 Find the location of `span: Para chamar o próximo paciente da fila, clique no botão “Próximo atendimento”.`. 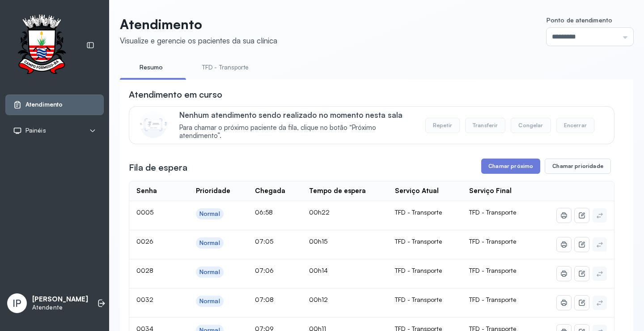

span: Para chamar o próximo paciente da fila, clique no botão “Próximo atendimento”. is located at coordinates (298, 132).